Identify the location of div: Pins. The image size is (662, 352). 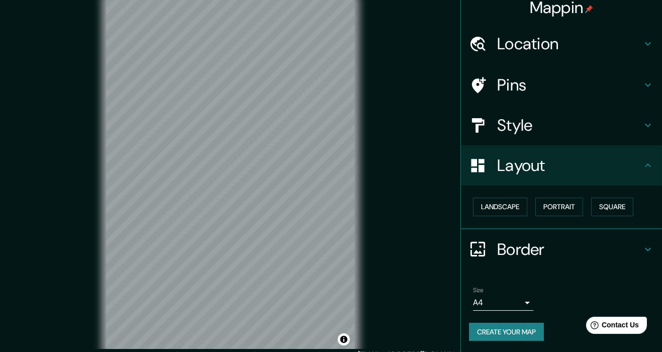
(561, 85).